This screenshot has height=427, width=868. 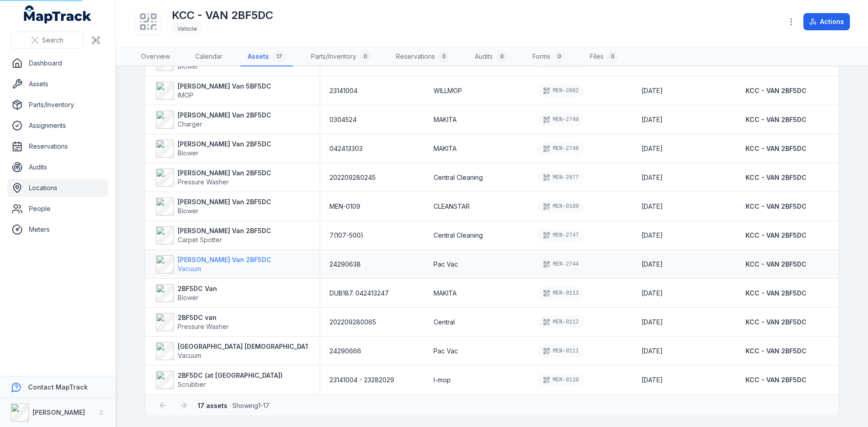 What do you see at coordinates (57, 125) in the screenshot?
I see `a: Assignments` at bounding box center [57, 125].